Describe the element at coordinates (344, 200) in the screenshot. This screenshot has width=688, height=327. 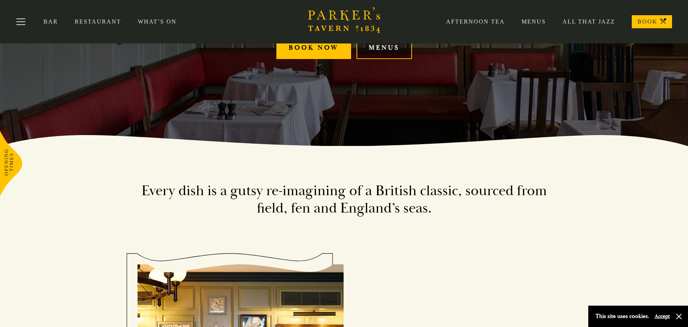
I see `h2: Every dish is a gutsy re-imagining of a British classic, sourced from field, fen and England’s seas.` at that location.